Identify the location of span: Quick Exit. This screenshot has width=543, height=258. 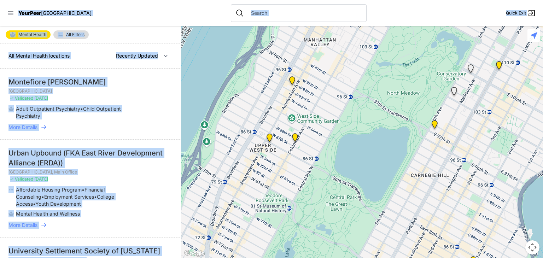
(516, 13).